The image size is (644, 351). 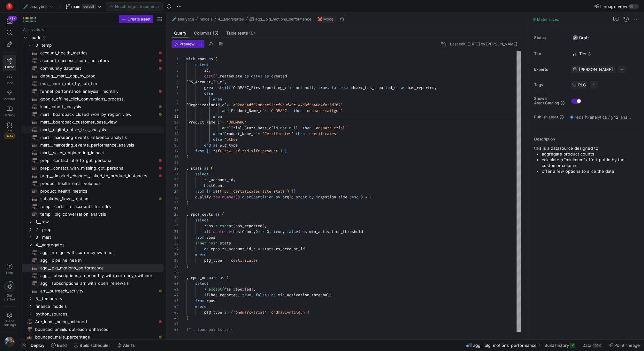 I want to click on a: bounced_emails_outreach_enhanced​​​​​​​​​​, so click(x=93, y=329).